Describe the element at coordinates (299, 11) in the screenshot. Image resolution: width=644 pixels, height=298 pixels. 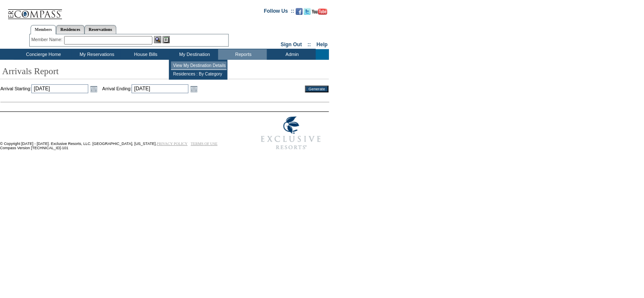
I see `img: Become our fan on Facebook` at that location.